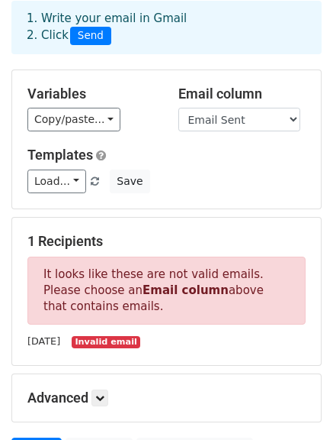  Describe the element at coordinates (60, 154) in the screenshot. I see `a: Templates` at that location.